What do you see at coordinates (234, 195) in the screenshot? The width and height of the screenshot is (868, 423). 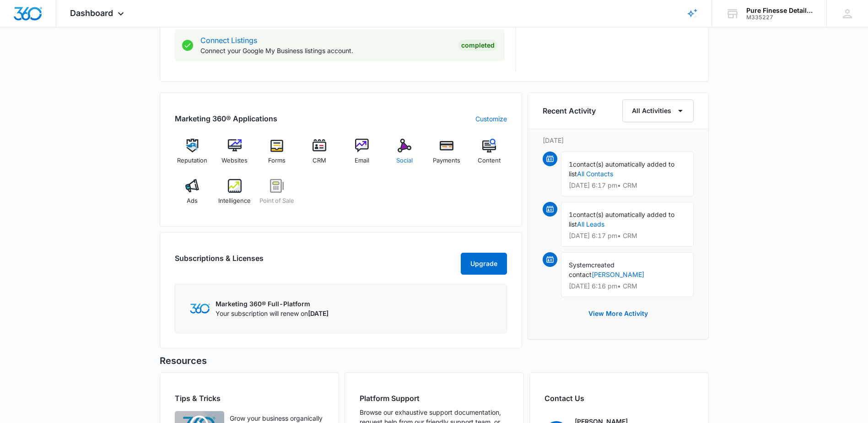 I see `a: Intelligence` at bounding box center [234, 195].